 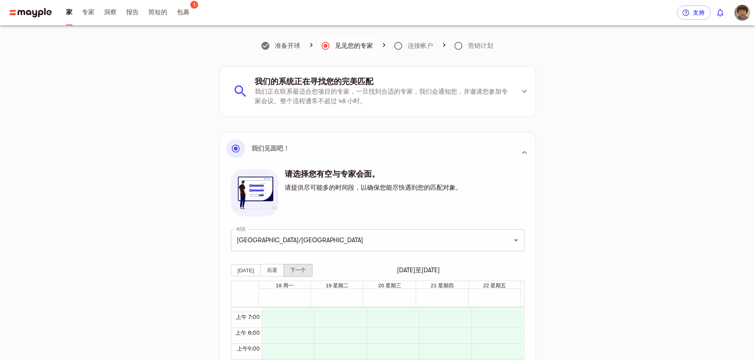 What do you see at coordinates (298, 270) in the screenshot?
I see `button: 下一个` at bounding box center [298, 270].